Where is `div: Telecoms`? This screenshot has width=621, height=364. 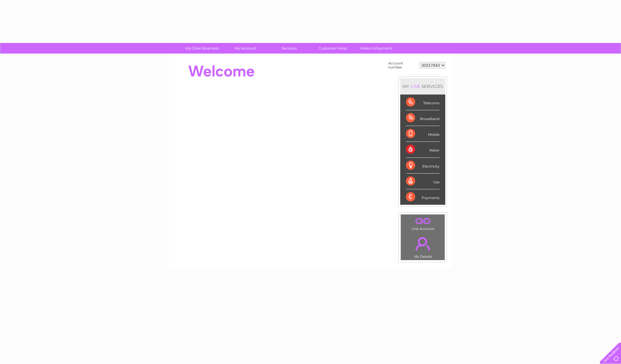 div: Telecoms is located at coordinates (423, 102).